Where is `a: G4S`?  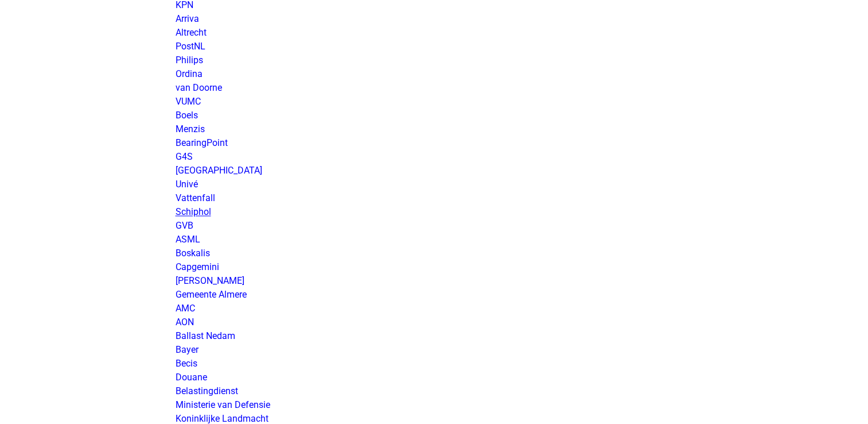 a: G4S is located at coordinates (184, 156).